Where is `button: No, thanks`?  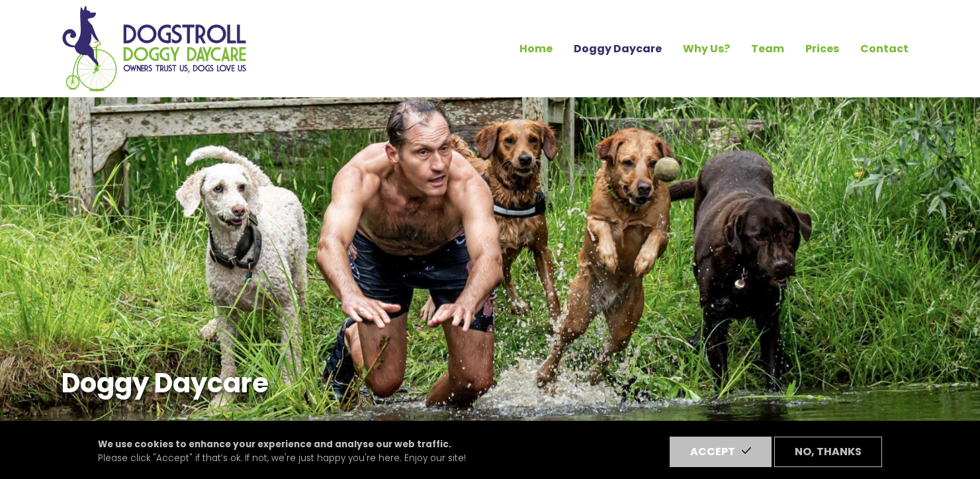
button: No, thanks is located at coordinates (827, 452).